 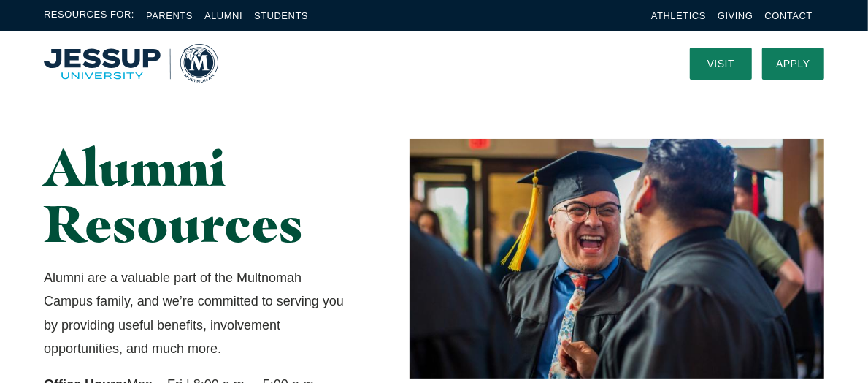 What do you see at coordinates (281, 15) in the screenshot?
I see `a: Students` at bounding box center [281, 15].